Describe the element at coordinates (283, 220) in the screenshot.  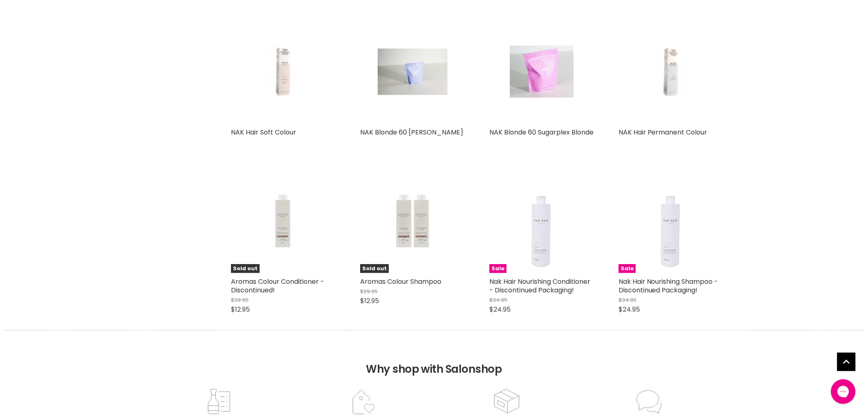
I see `a: Aromas Colour Conditioner - Discontinued!Sold out` at that location.